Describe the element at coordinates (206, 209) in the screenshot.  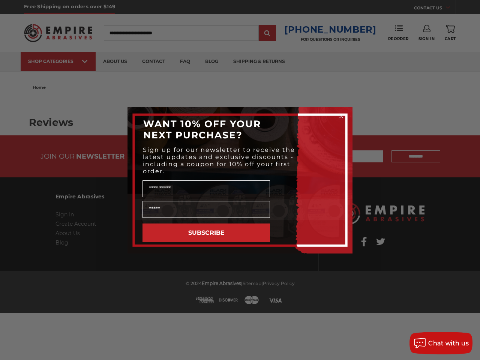
I see `input: Email` at that location.